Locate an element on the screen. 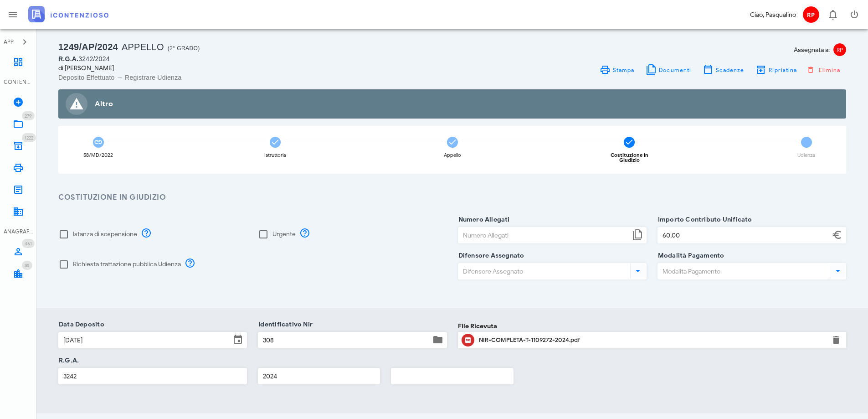 This screenshot has width=868, height=419. label: Identificativo Nir is located at coordinates (284, 325).